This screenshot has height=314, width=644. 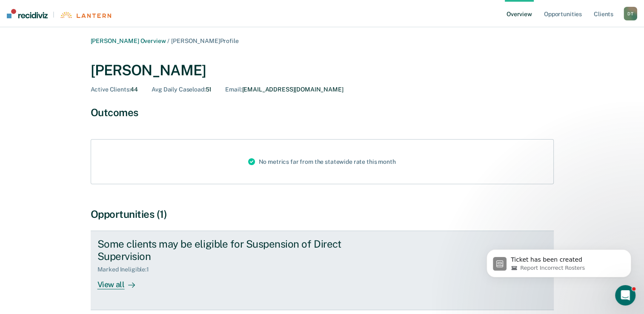 I want to click on p: Ticket has been created, so click(x=92, y=29).